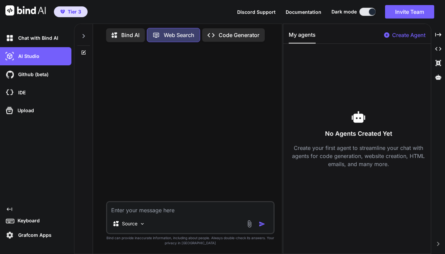 This screenshot has height=254, width=445. Describe the element at coordinates (33, 235) in the screenshot. I see `p: Grafcom Apps` at that location.